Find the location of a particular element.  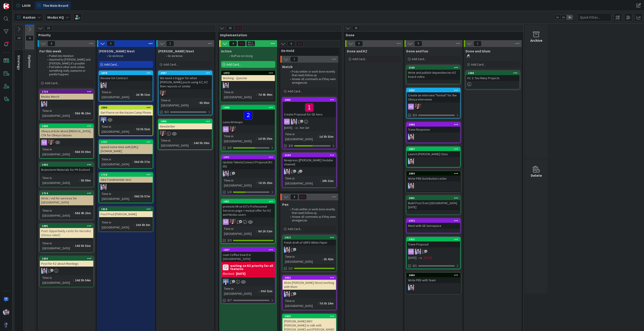

div: DP is located at coordinates (248, 282).